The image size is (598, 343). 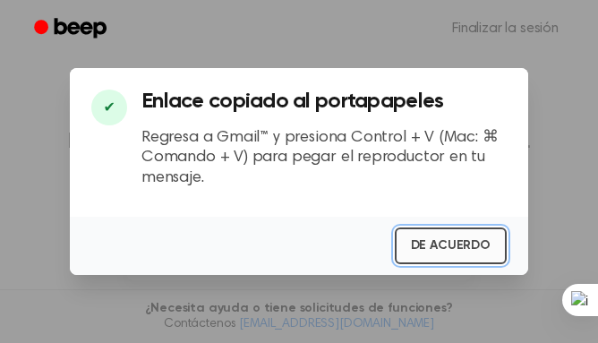 What do you see at coordinates (450, 245) in the screenshot?
I see `button: DE ACUERDO` at bounding box center [450, 245].